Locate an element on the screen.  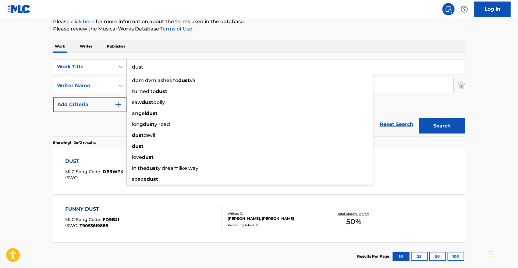
div: Drag is located at coordinates (491, 254).